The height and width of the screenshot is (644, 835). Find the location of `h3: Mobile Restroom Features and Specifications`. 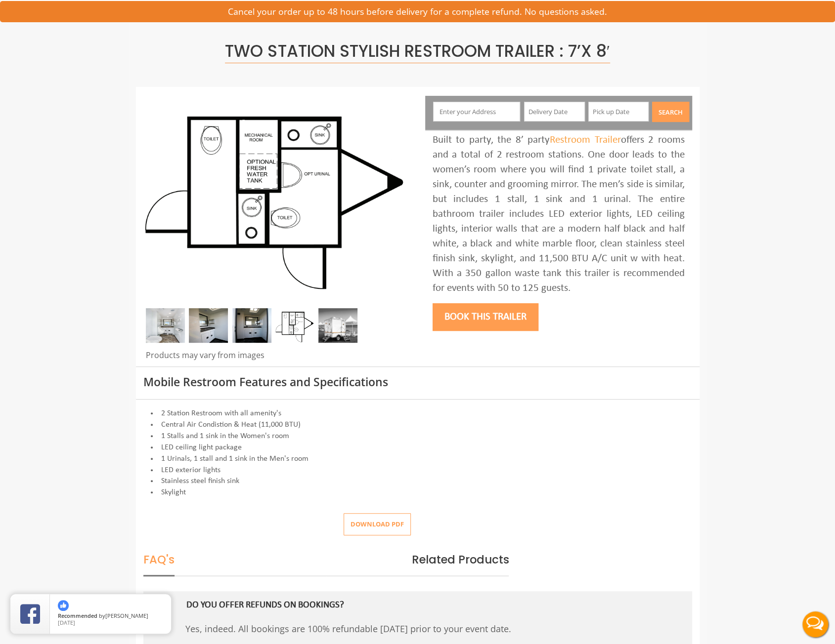

h3: Mobile Restroom Features and Specifications is located at coordinates (418, 382).